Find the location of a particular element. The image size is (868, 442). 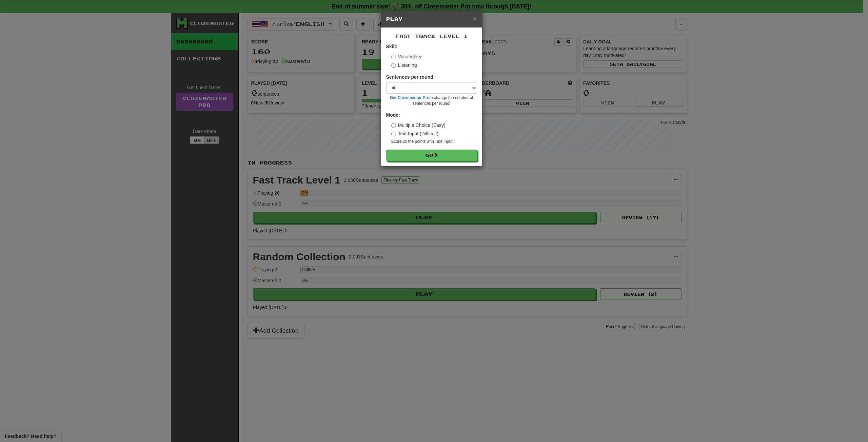

a: Get Clozemaster Pro is located at coordinates (409, 97).